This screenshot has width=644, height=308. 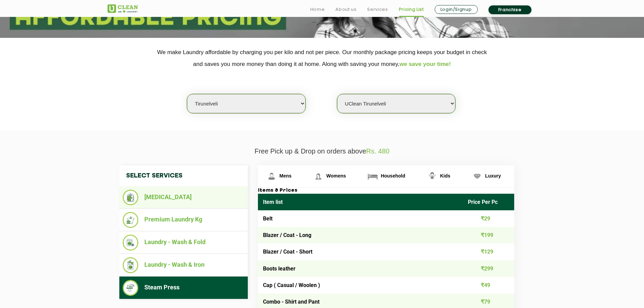 I want to click on p: We make Laundry affordable by charging you per kilo and not per piece. Our monthly package pricin..., so click(x=322, y=58).